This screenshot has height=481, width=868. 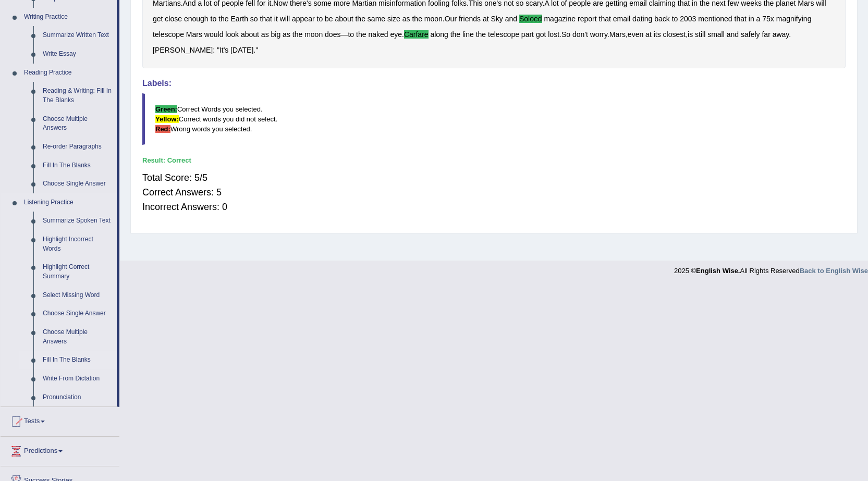 I want to click on b: lost, so click(x=553, y=34).